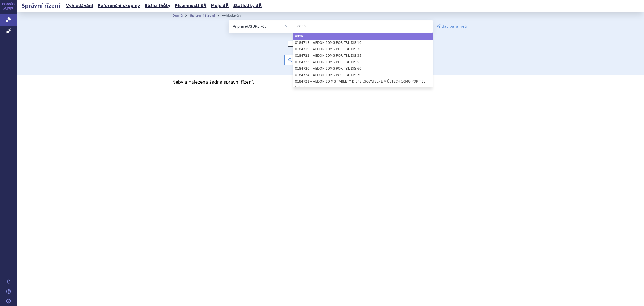 This screenshot has width=644, height=306. Describe the element at coordinates (363, 75) in the screenshot. I see `li: 0184724 – AEDON 10MG POR TBL DIS 70` at that location.